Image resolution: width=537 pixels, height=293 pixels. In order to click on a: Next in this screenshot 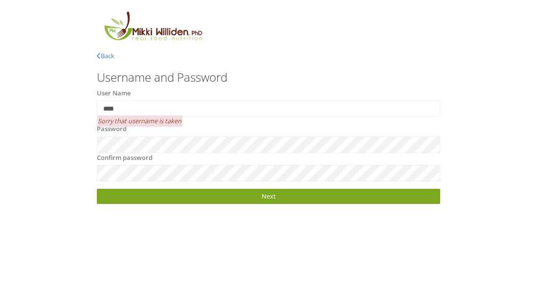, I will do `click(269, 196)`.